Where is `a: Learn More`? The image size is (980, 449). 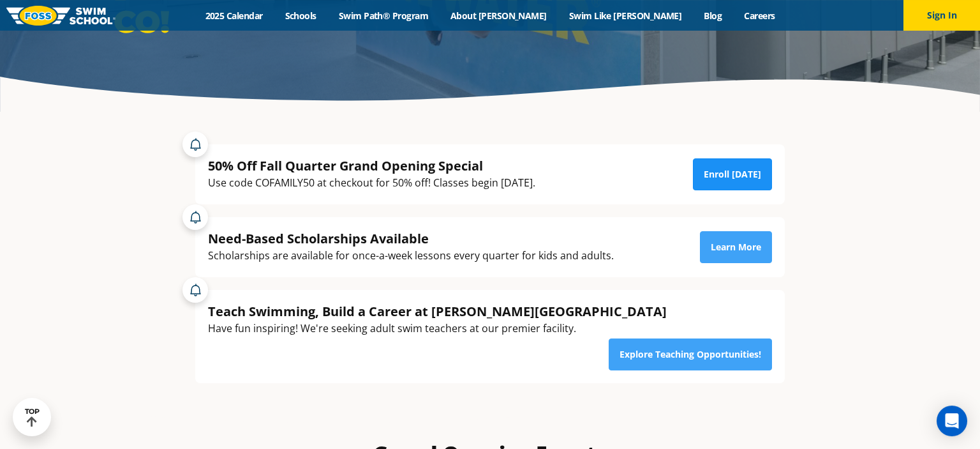 a: Learn More is located at coordinates (735, 247).